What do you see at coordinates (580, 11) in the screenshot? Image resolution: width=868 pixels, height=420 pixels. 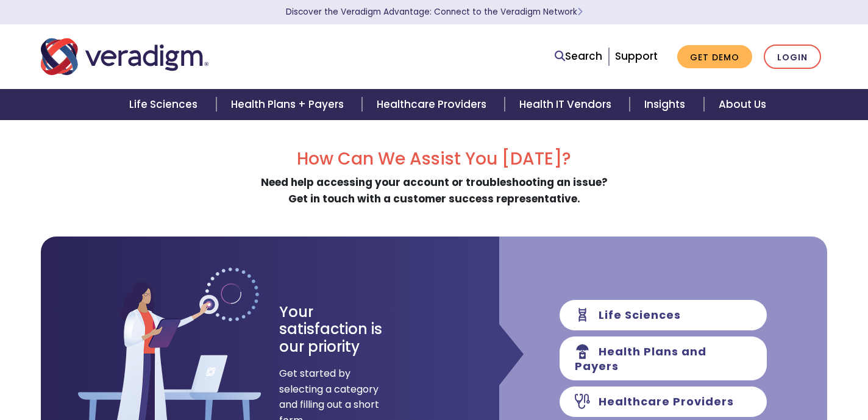 I see `span: Learn More` at bounding box center [580, 11].